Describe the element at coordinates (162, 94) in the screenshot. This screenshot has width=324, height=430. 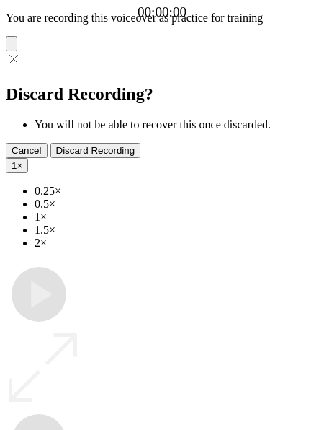
I see `h2: Discard Recording?` at that location.